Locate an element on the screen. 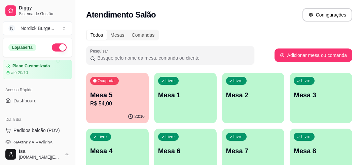 The height and width of the screenshot is (165, 363). button: Configurações is located at coordinates (327, 15).